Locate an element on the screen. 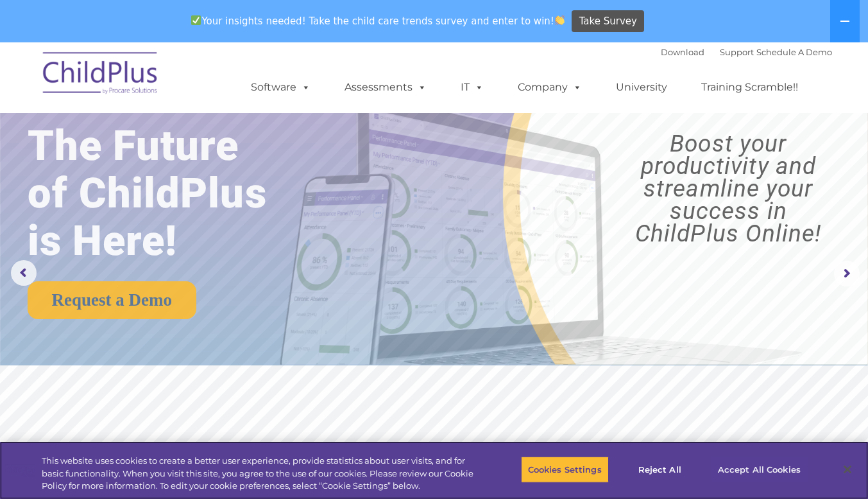  rs-layer: Boost your productivity and streamline your success in ChildPlus Online! is located at coordinates (728, 188).